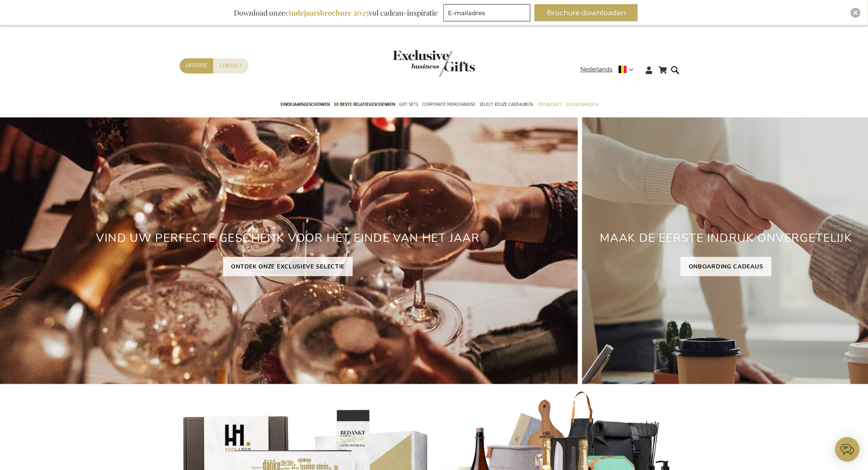  I want to click on div: Nederlands, so click(610, 69).